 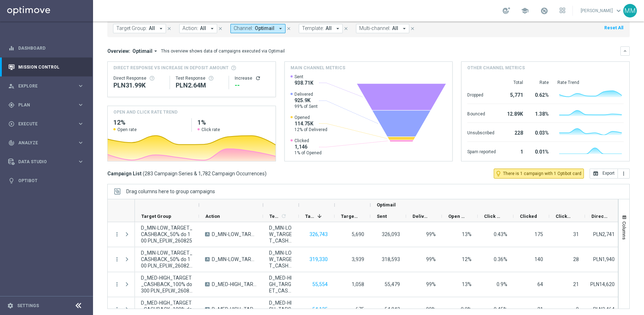 What do you see at coordinates (47, 124) in the screenshot?
I see `span: Execute` at bounding box center [47, 124].